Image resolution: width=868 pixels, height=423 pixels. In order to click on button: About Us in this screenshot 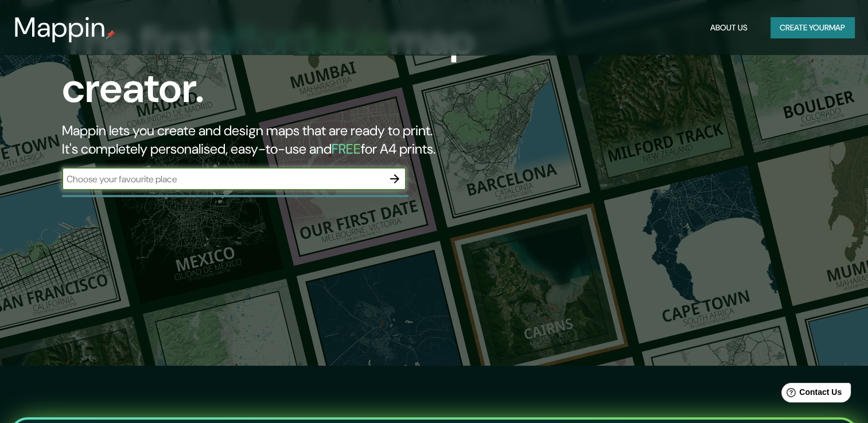, I will do `click(729, 28)`.